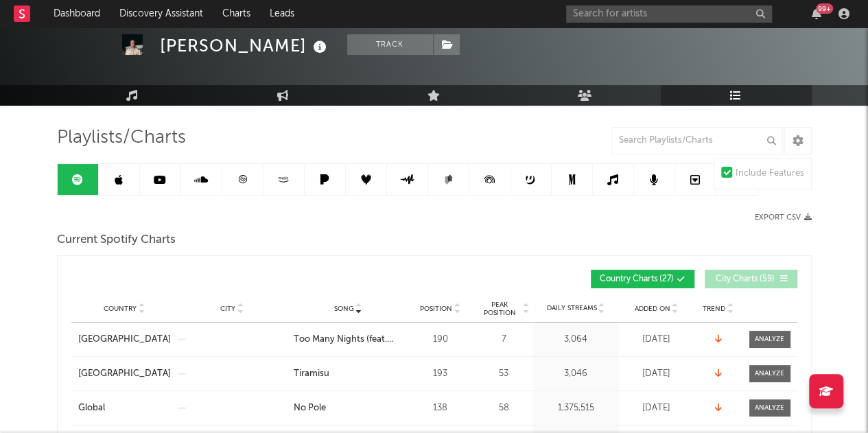 Image resolution: width=868 pixels, height=433 pixels. I want to click on button: City Charts(59), so click(751, 279).